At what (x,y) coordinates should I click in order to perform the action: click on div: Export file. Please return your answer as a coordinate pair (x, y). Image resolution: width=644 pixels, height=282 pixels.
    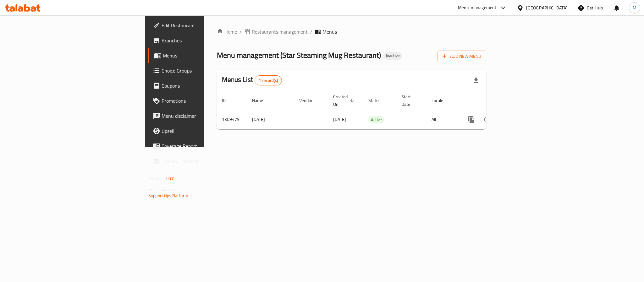
    Looking at the image, I should click on (476, 81).